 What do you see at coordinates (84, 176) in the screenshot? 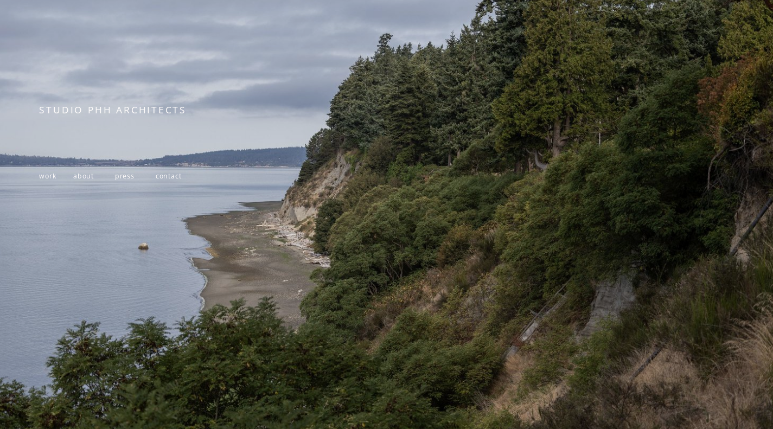
I see `a: about` at bounding box center [84, 176].